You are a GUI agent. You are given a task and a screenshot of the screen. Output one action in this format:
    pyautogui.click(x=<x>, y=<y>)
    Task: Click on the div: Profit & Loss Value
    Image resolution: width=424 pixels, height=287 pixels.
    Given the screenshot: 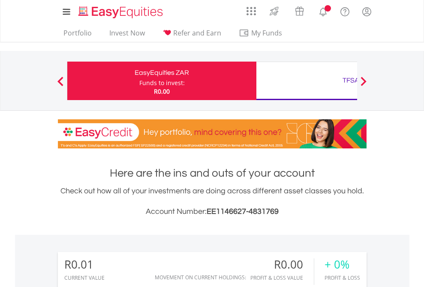 What is the action you would take?
    pyautogui.click(x=282, y=278)
    